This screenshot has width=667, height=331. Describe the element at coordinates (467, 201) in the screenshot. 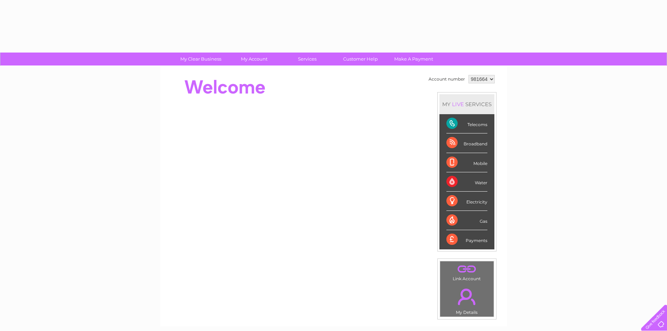

I see `div: Electricity` at that location.